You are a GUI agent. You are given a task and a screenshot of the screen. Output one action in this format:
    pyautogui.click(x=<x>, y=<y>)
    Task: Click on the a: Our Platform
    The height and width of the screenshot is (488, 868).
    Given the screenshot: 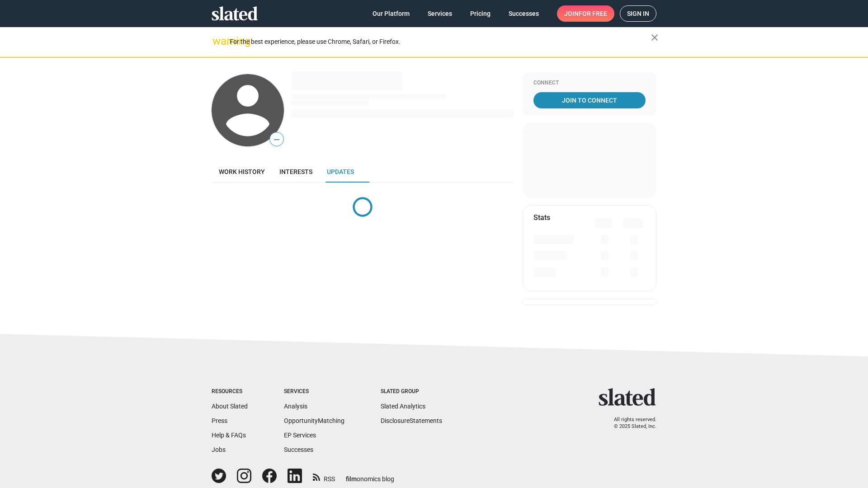 What is the action you would take?
    pyautogui.click(x=391, y=14)
    